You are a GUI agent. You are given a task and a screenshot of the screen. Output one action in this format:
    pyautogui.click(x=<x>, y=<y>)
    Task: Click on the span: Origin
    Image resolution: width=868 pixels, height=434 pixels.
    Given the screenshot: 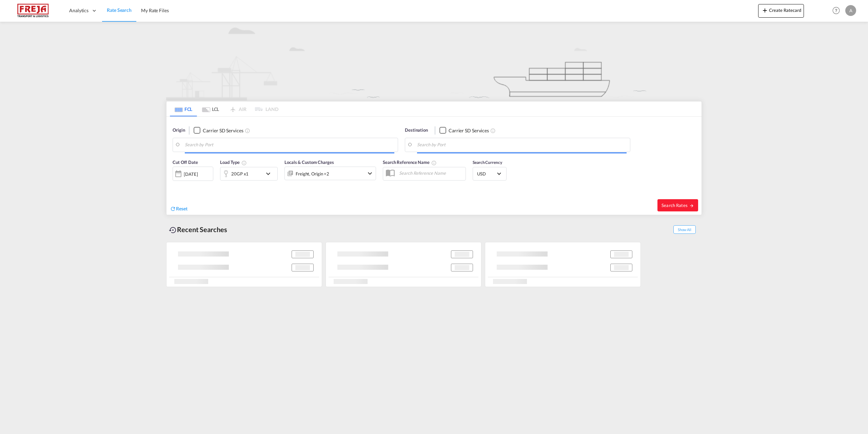 What is the action you would take?
    pyautogui.click(x=178, y=130)
    